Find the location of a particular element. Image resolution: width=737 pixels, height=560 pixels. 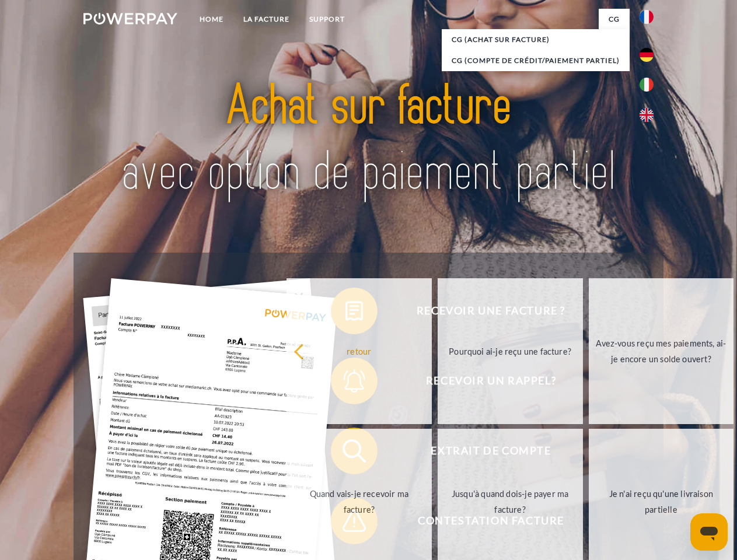

img: fr is located at coordinates (647, 17).